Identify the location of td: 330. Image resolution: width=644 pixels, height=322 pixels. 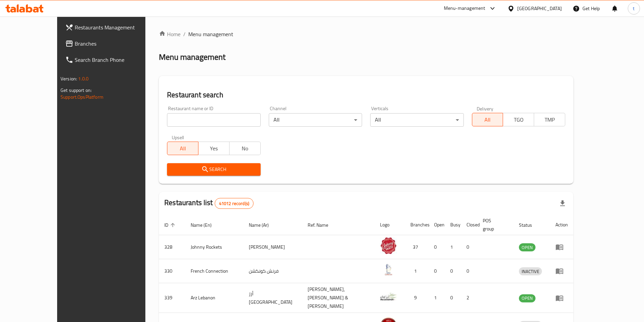
(172, 271).